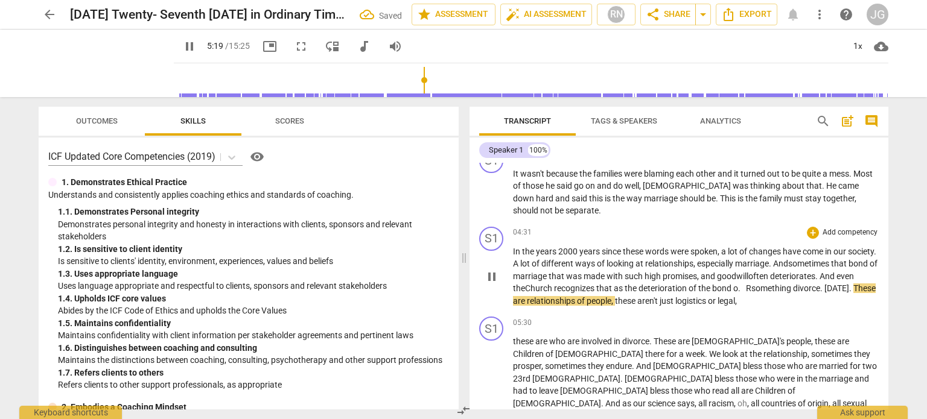 The height and width of the screenshot is (419, 927). What do you see at coordinates (547, 252) in the screenshot?
I see `span: years` at bounding box center [547, 252].